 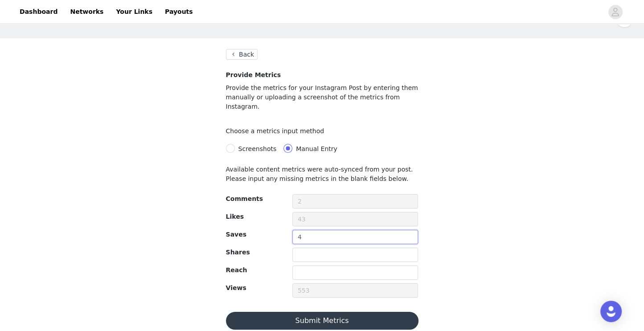 What do you see at coordinates (355, 219) in the screenshot?
I see `input: 43` at bounding box center [355, 219].